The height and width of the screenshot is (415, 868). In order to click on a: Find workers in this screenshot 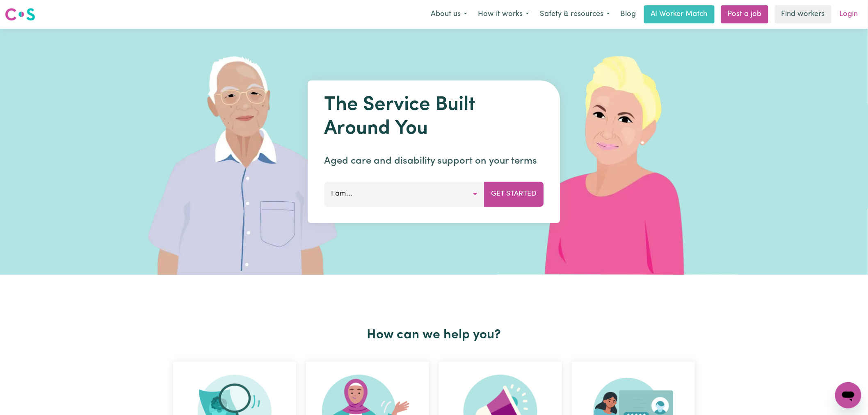, I will do `click(803, 14)`.